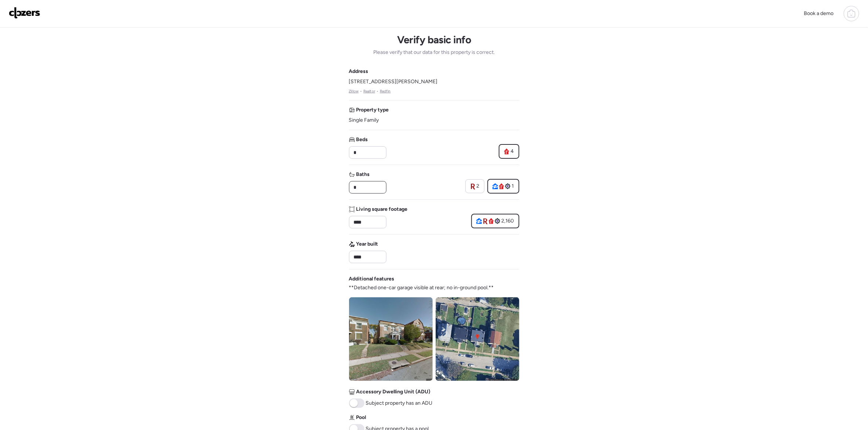 This screenshot has width=868, height=430. What do you see at coordinates (422, 288) in the screenshot?
I see `span: **Detached one-car garage visible at rear; no in-ground pool.**` at bounding box center [422, 288].